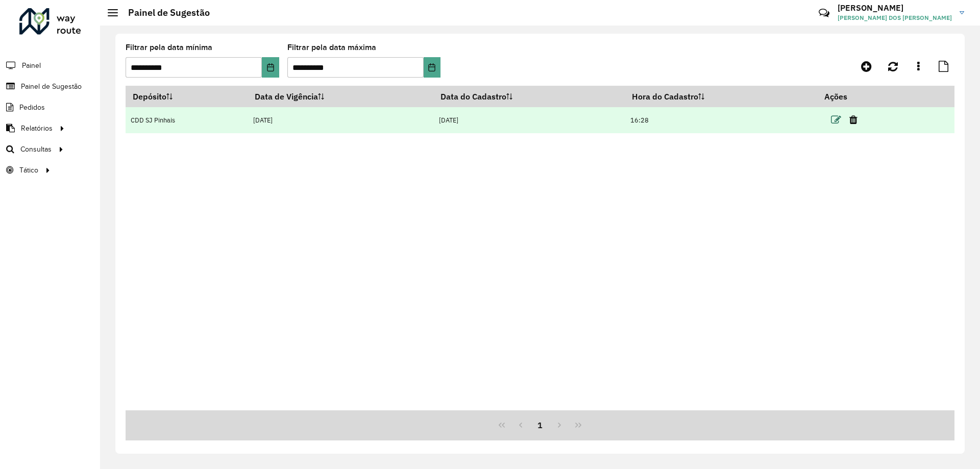 The width and height of the screenshot is (980, 469). What do you see at coordinates (823, 12) in the screenshot?
I see `a: Contato Rápido` at bounding box center [823, 12].